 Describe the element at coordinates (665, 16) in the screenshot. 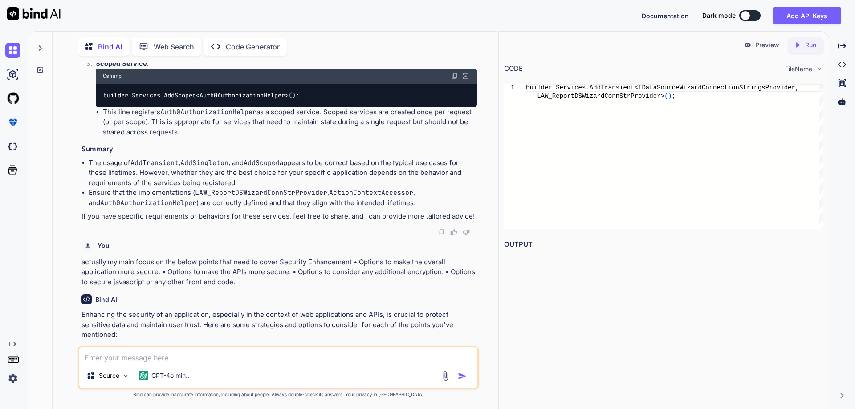

I see `button: Documentation` at that location.